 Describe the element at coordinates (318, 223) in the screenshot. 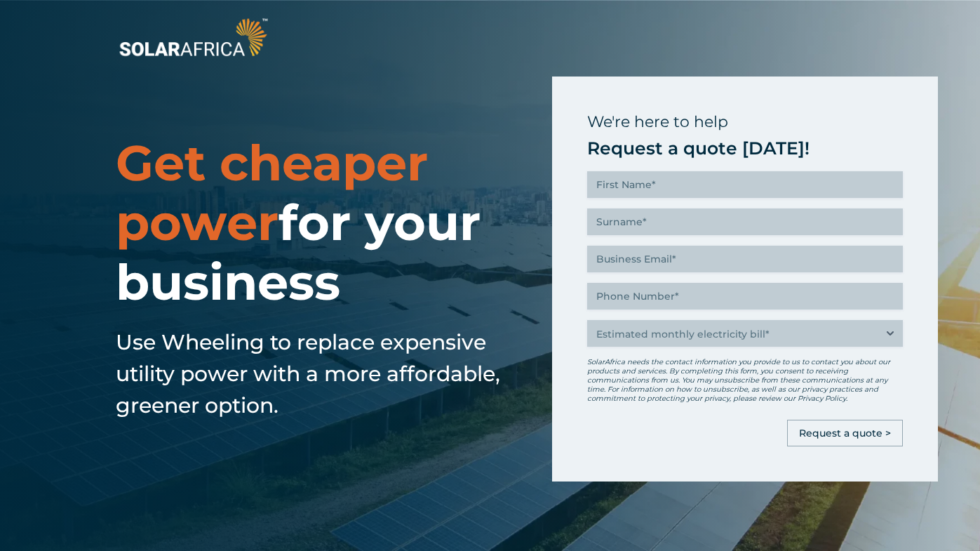

I see `h1: for your business` at that location.